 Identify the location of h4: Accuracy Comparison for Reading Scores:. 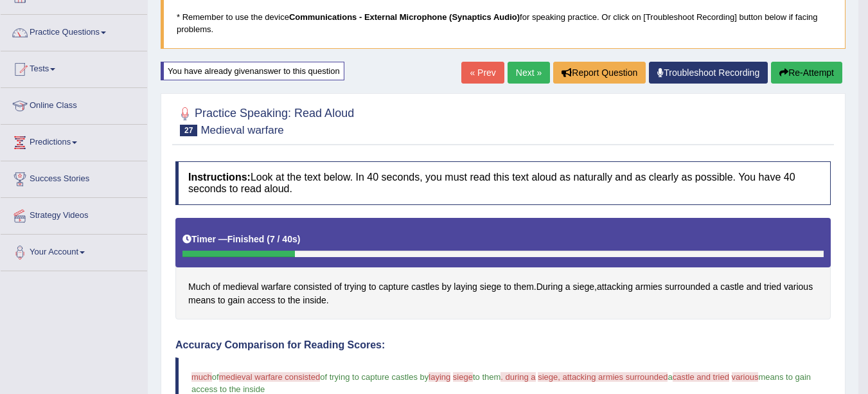
(503, 345).